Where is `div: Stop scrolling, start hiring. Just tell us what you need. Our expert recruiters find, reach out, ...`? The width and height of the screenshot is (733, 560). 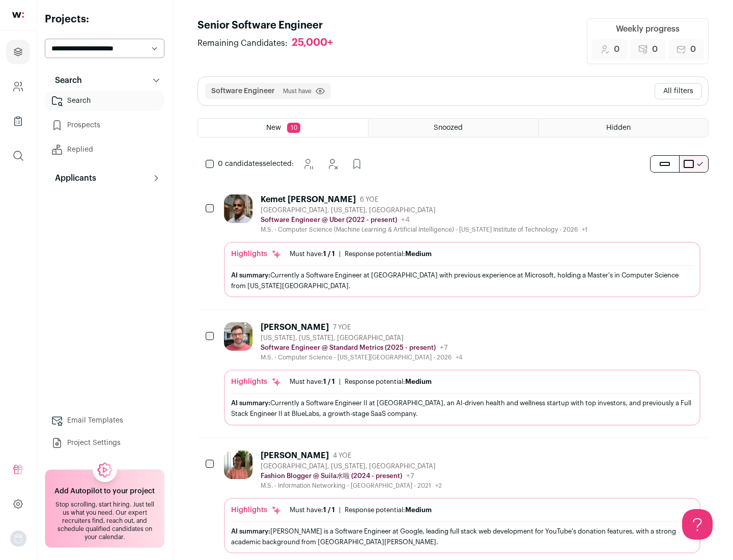 div: Stop scrolling, start hiring. Just tell us what you need. Our expert recruiters find, reach out, ... is located at coordinates (104, 521).